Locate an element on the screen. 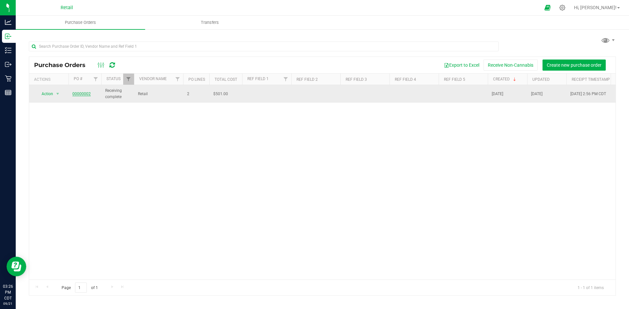 This screenshot has width=629, height=309. input: 1 is located at coordinates (81, 288).